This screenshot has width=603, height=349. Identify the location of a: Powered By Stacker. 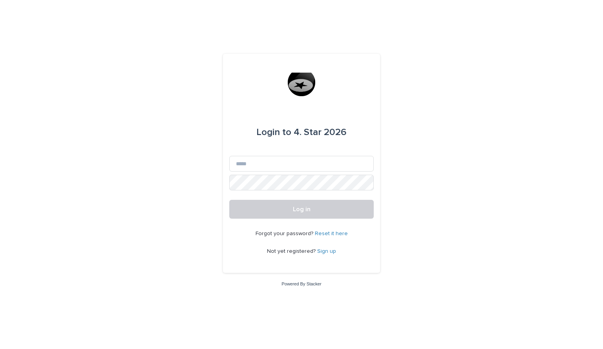
(301, 284).